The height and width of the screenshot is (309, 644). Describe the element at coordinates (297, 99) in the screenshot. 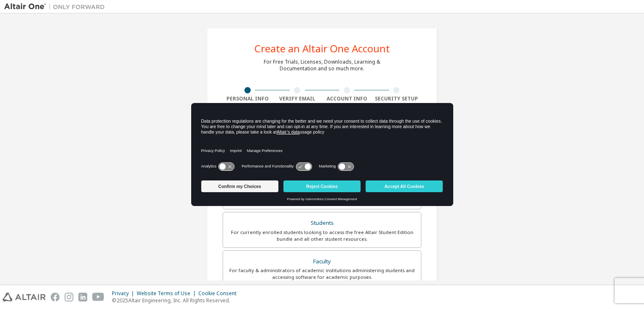

I see `div: Verify Email` at that location.